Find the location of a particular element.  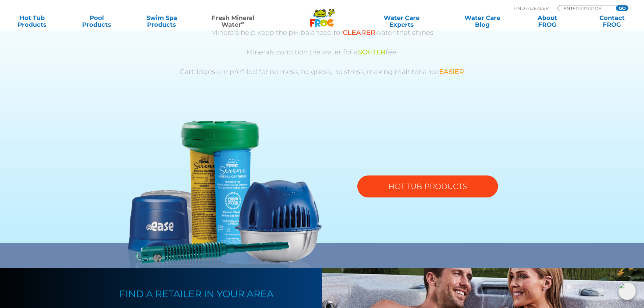

a: PoolProducts is located at coordinates (97, 21).